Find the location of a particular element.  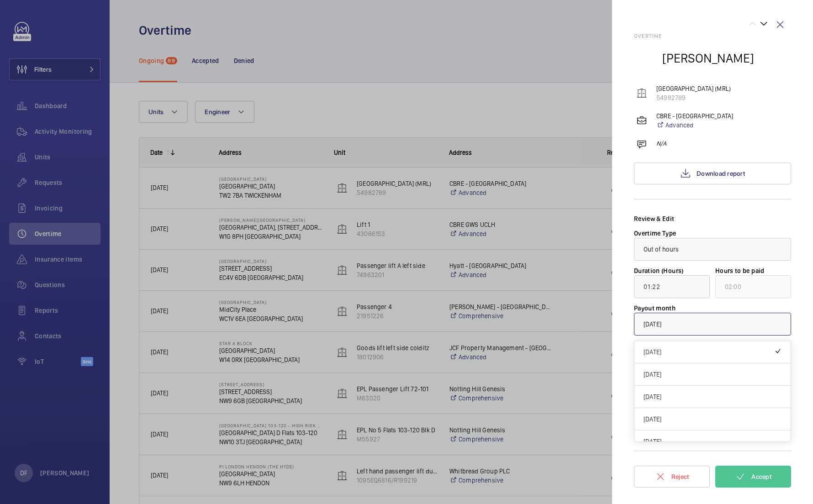

ng-dropdown-panel: Options list is located at coordinates (712, 391).